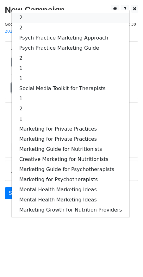 This screenshot has width=143, height=277. What do you see at coordinates (71, 180) in the screenshot?
I see `a: Marketing for Psychotherapists` at bounding box center [71, 180].